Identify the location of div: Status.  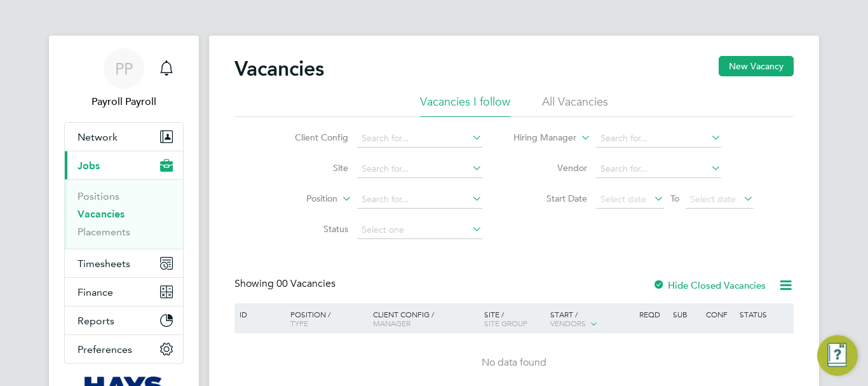
(764, 314).